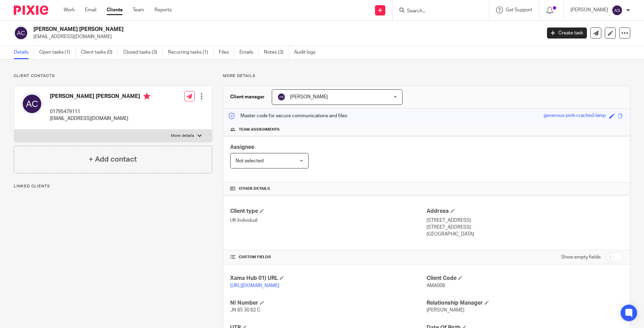  Describe the element at coordinates (307, 52) in the screenshot. I see `a: Audit logs` at that location.